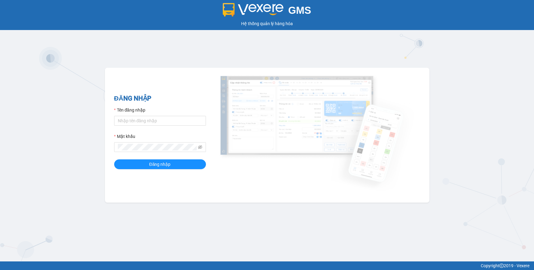  What do you see at coordinates (160, 121) in the screenshot?
I see `input: Tên đăng nhập` at bounding box center [160, 121].